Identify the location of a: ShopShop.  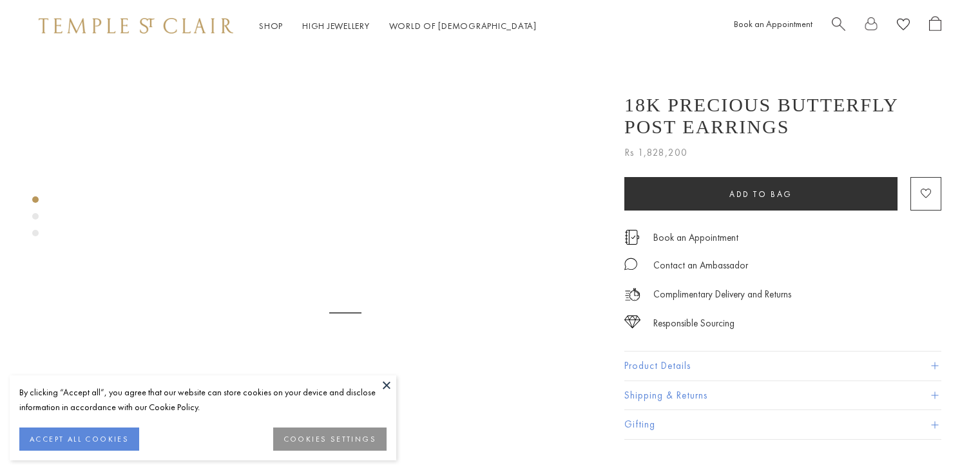
(271, 26).